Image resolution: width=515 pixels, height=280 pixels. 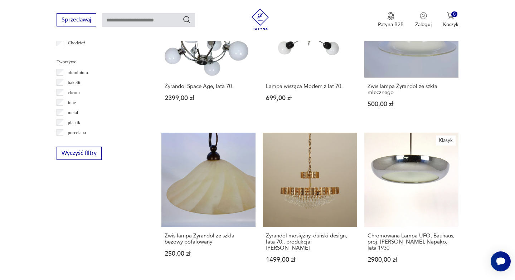 I want to click on button: Patyna B2B, so click(x=391, y=20).